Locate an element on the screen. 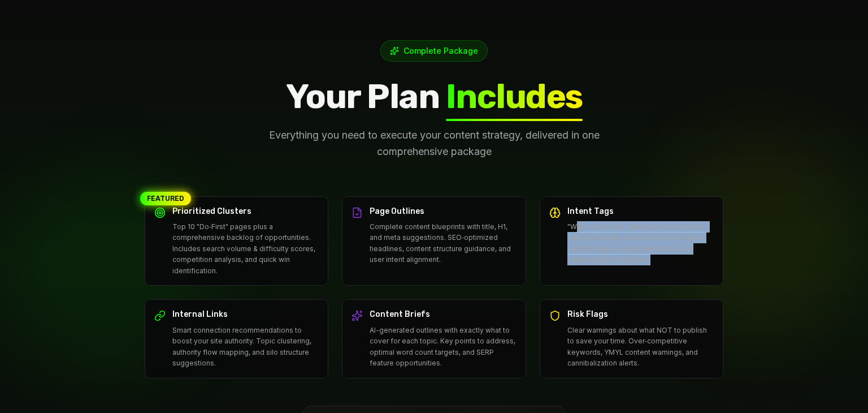  p: Smart connection recommendations to boost your site authority. Topic clustering, authority flow m... is located at coordinates (246, 347).